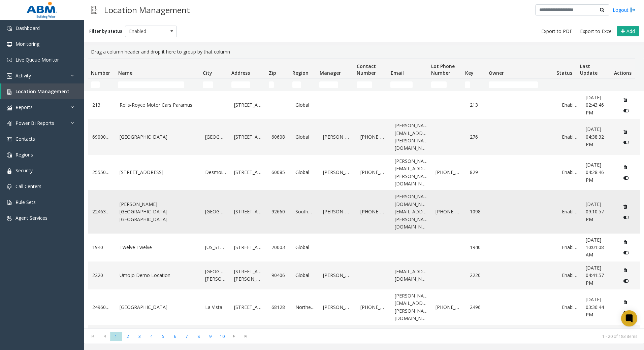 The height and width of the screenshot is (350, 644). What do you see at coordinates (102, 137) in the screenshot?
I see `a: 69000276` at bounding box center [102, 137].